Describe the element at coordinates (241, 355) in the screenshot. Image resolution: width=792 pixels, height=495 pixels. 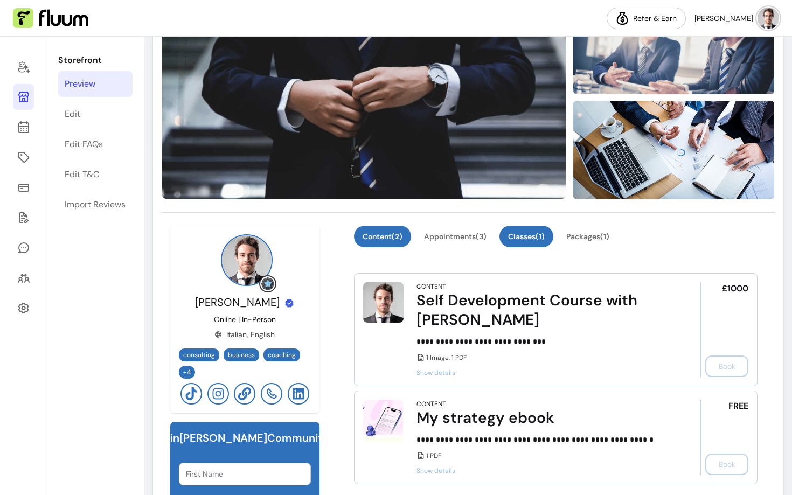
I see `span: business` at that location.